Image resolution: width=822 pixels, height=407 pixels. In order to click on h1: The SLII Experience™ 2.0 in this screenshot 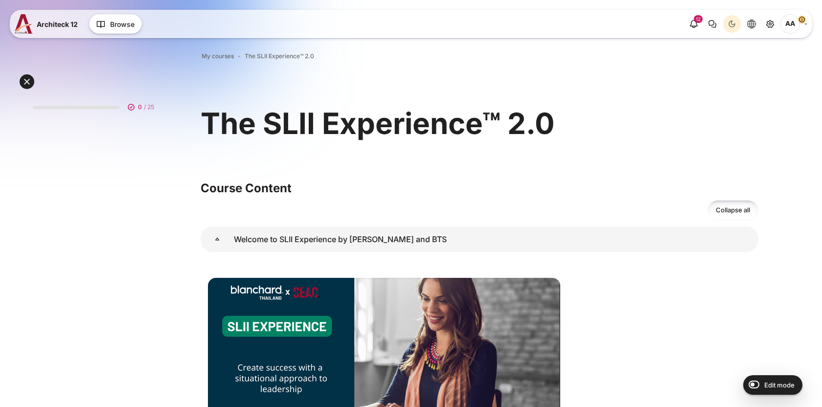, I will do `click(377, 123)`.